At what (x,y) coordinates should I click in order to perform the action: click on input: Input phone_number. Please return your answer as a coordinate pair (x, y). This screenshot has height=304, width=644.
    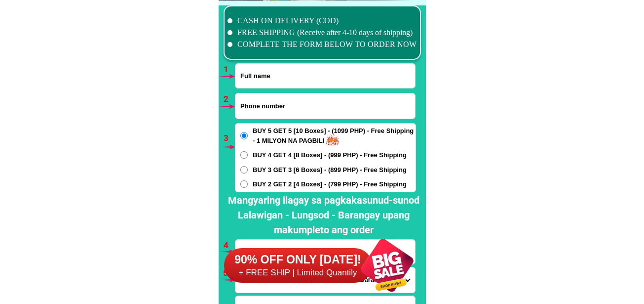
    Looking at the image, I should click on (325, 106).